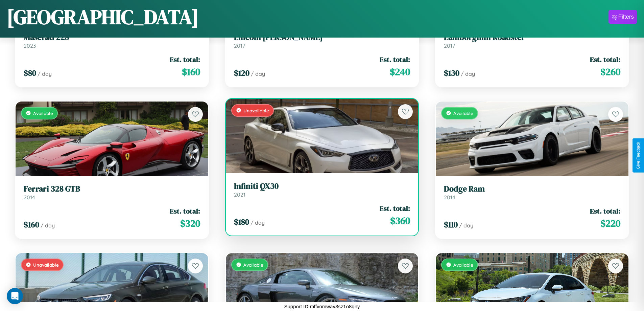 This screenshot has height=311, width=644. Describe the element at coordinates (451, 224) in the screenshot. I see `span: $ 110` at that location.